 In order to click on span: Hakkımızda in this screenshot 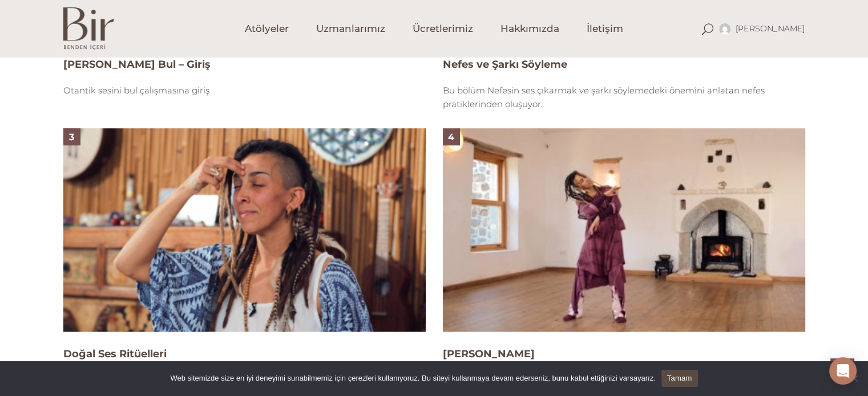, I will do `click(530, 28)`.